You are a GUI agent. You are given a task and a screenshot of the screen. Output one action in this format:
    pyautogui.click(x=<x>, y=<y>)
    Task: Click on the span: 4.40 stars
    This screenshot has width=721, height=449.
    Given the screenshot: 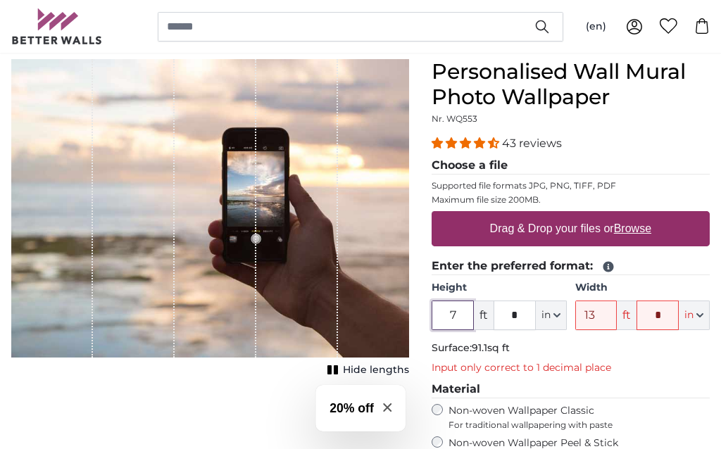 What is the action you would take?
    pyautogui.click(x=467, y=143)
    